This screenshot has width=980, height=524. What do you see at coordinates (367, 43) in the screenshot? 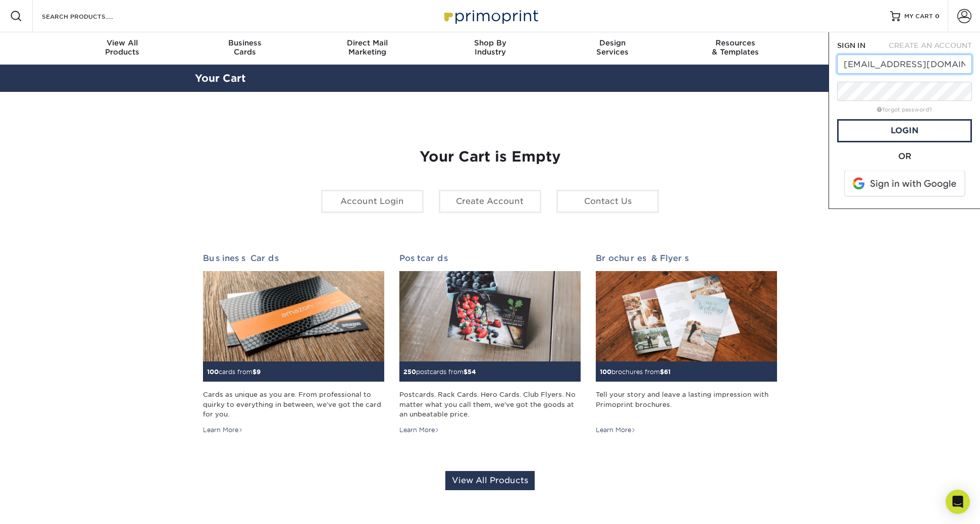
I see `span: Direct Mail` at bounding box center [367, 43].